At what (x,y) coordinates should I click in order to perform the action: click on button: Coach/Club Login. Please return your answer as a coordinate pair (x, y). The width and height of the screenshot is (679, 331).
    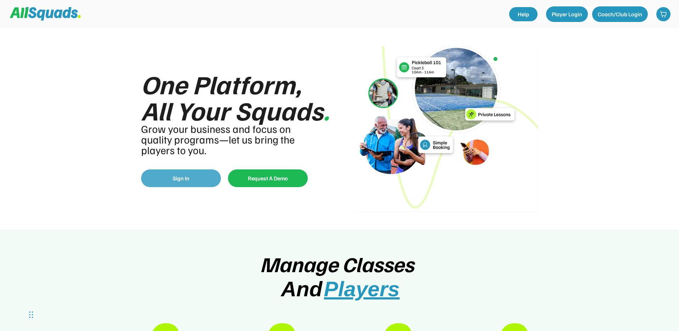
    Looking at the image, I should click on (620, 14).